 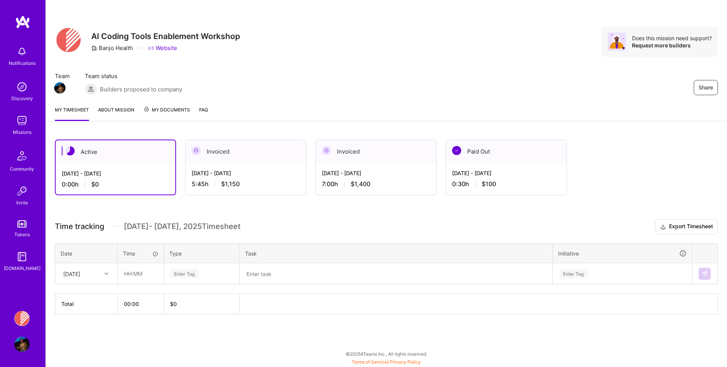 What do you see at coordinates (22, 223) in the screenshot?
I see `img: tokens` at bounding box center [22, 223].